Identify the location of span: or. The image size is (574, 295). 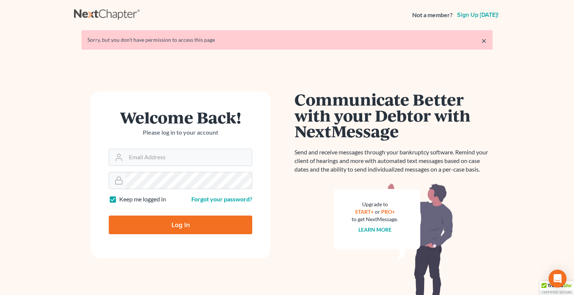
(377, 212).